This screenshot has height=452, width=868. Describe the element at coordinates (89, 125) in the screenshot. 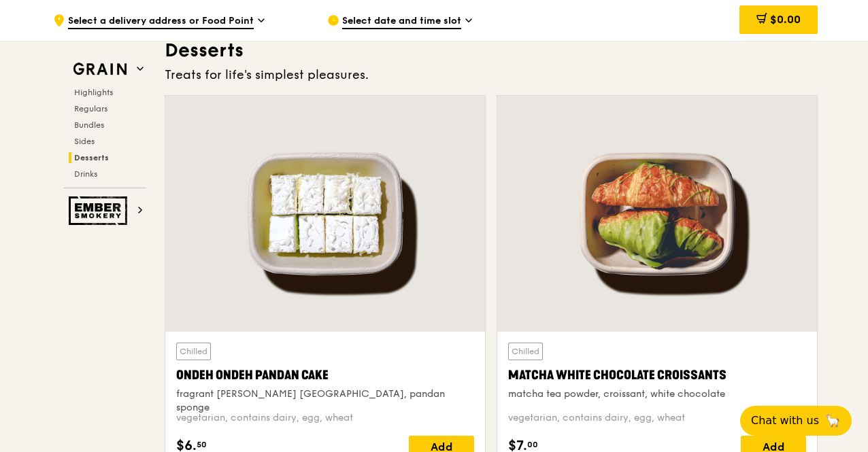

I see `span: Bundles` at that location.